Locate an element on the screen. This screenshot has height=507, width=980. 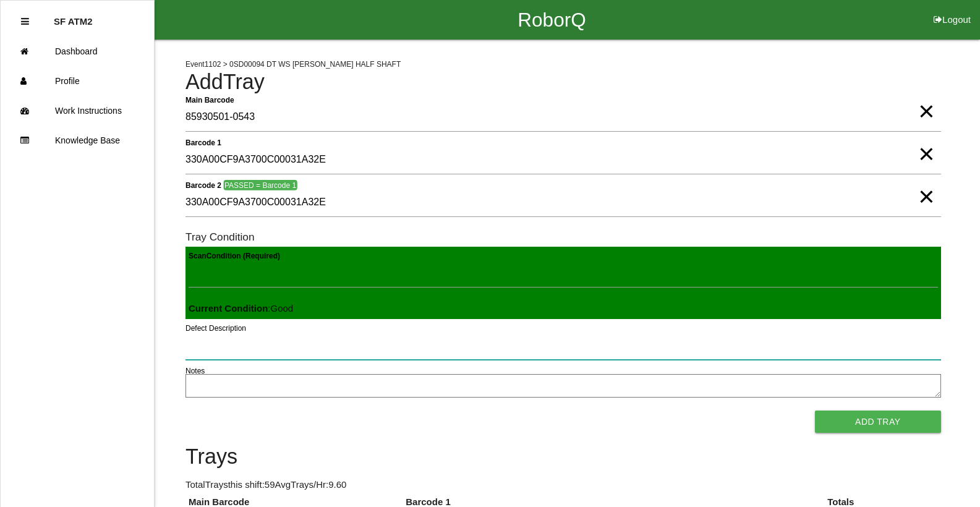
b: Current Condition is located at coordinates (228, 308).